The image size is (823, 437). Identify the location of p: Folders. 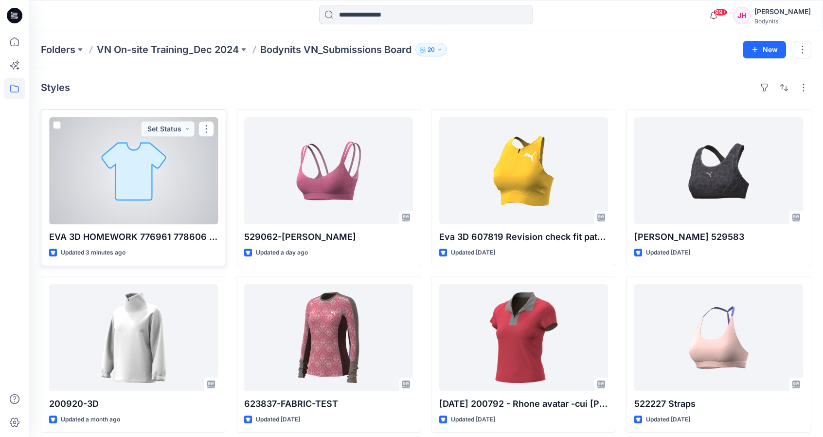
(58, 50).